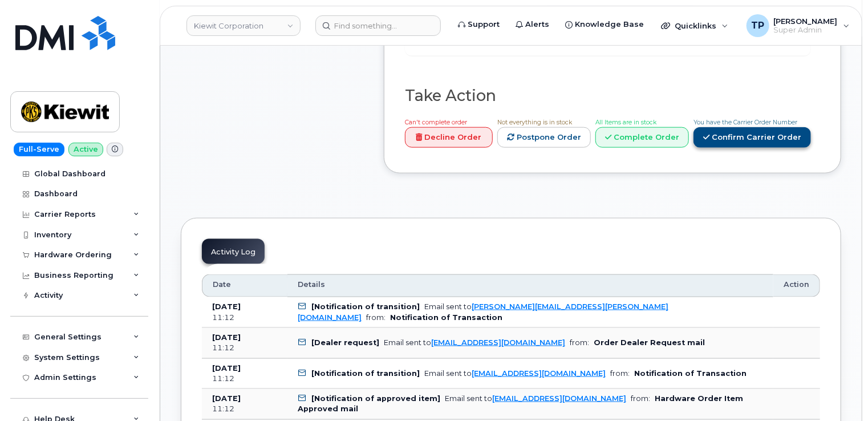 The height and width of the screenshot is (421, 868). What do you see at coordinates (605, 24) in the screenshot?
I see `a: Knowledge Base` at bounding box center [605, 24].